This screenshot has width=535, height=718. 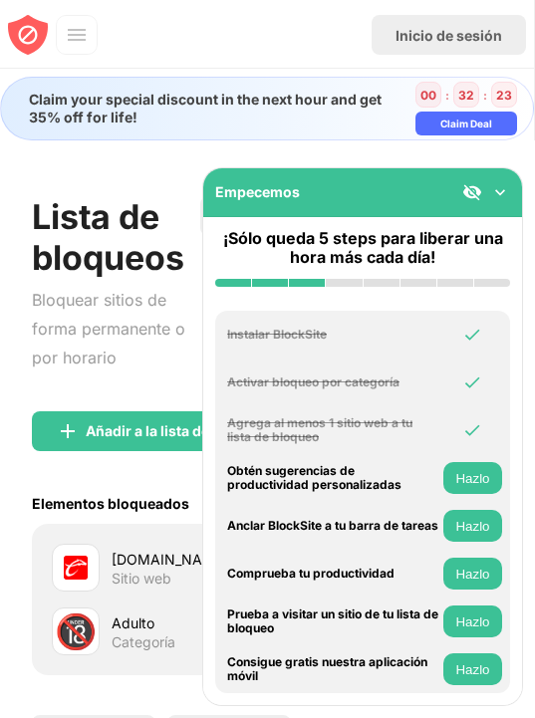 What do you see at coordinates (333, 335) in the screenshot?
I see `div: Instalar BlockSite` at bounding box center [333, 335].